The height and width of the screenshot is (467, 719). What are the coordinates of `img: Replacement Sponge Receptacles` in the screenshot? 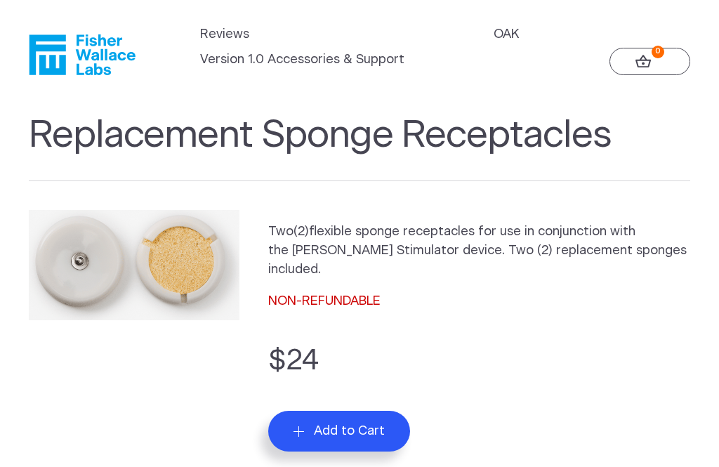 It's located at (134, 265).